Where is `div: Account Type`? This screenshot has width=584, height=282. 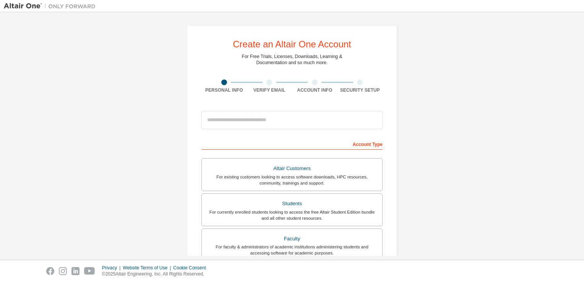
div: Account Type is located at coordinates (292, 144).